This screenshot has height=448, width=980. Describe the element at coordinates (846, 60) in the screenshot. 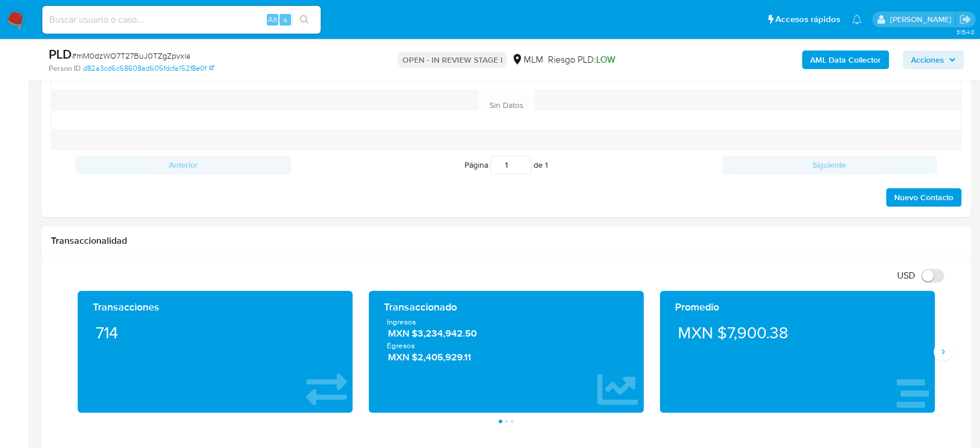

I see `b: AML Data Collector` at that location.